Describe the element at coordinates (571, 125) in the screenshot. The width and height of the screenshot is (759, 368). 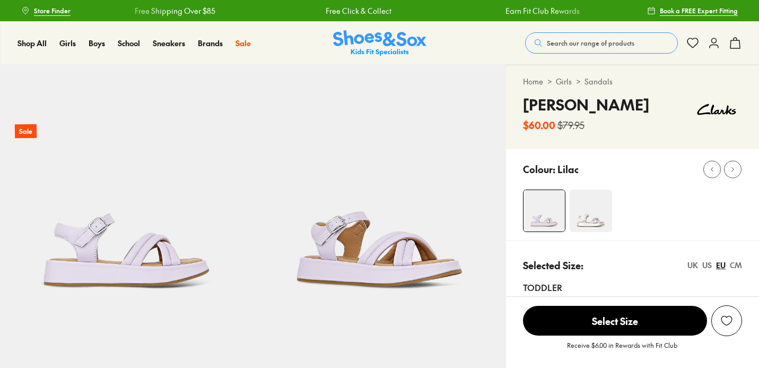
I see `s: $79.95` at that location.